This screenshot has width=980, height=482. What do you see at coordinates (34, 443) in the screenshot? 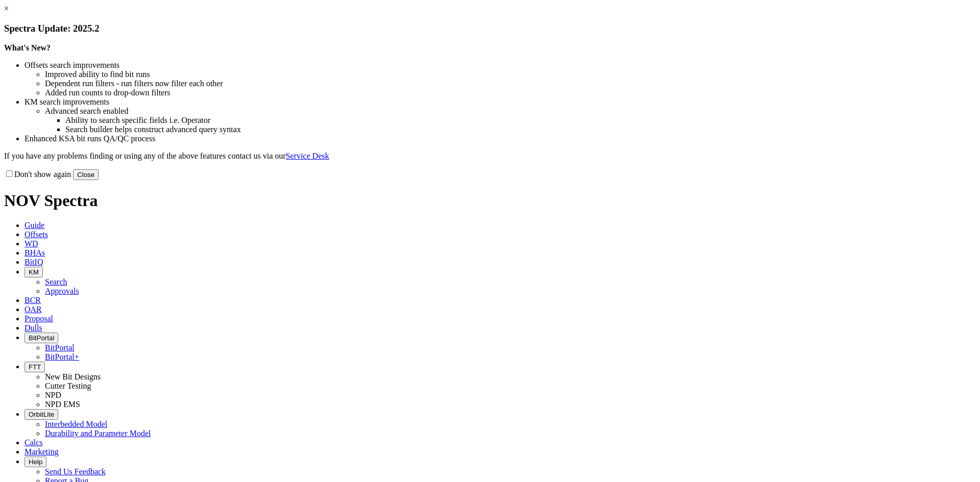
I see `span: Calcs` at bounding box center [34, 443].